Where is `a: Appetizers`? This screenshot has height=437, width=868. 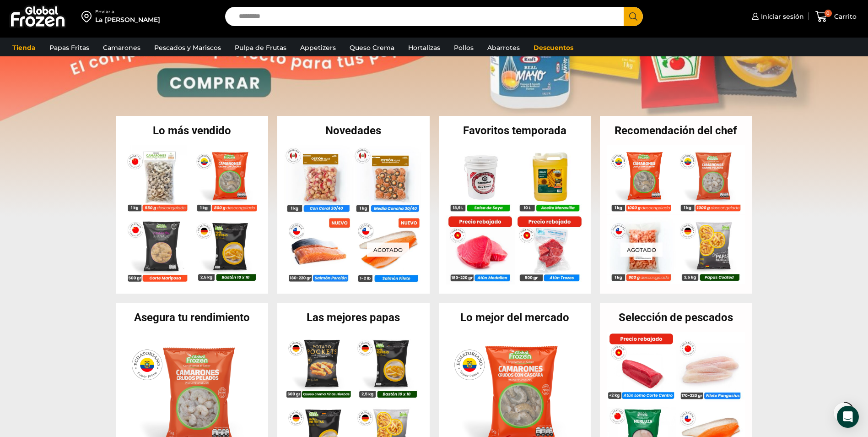 a: Appetizers is located at coordinates (318, 48).